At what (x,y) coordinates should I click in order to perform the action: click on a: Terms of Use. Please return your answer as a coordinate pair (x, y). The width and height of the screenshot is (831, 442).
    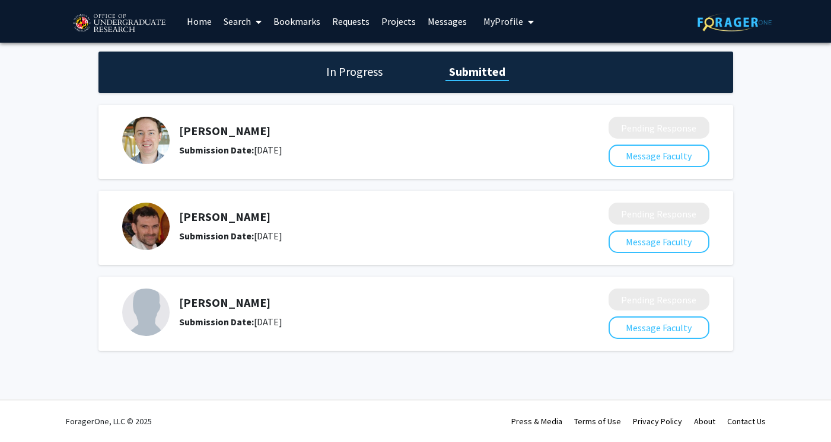
    Looking at the image, I should click on (597, 422).